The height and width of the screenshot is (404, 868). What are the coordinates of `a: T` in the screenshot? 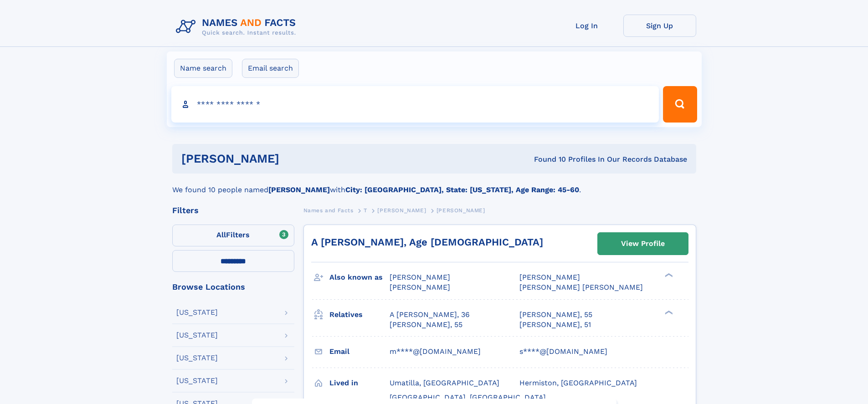 It's located at (365, 210).